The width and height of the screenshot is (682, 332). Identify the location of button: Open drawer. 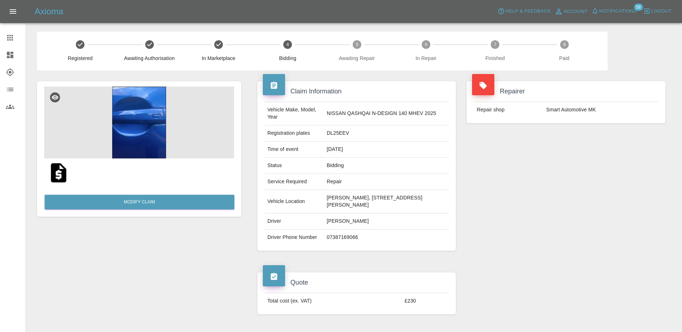
(13, 11).